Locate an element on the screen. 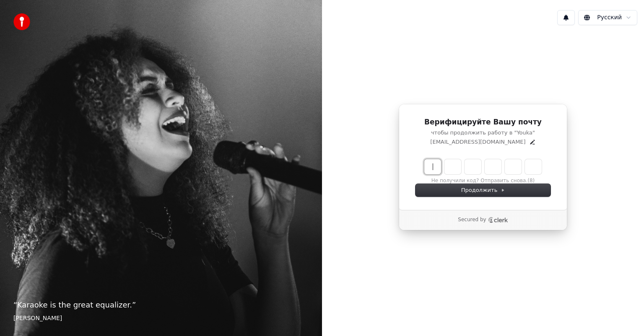 Image resolution: width=644 pixels, height=336 pixels. a: Clerk logo is located at coordinates (498, 220).